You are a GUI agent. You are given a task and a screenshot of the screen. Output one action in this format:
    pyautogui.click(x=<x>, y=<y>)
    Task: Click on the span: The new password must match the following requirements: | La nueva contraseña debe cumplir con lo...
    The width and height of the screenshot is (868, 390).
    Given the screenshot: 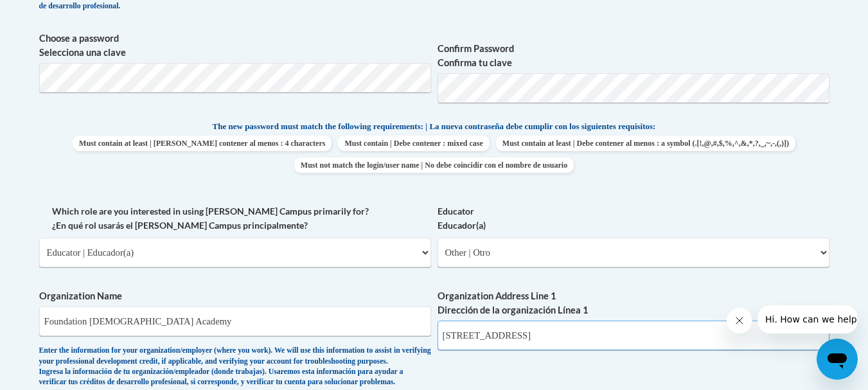 What is the action you would take?
    pyautogui.click(x=434, y=127)
    